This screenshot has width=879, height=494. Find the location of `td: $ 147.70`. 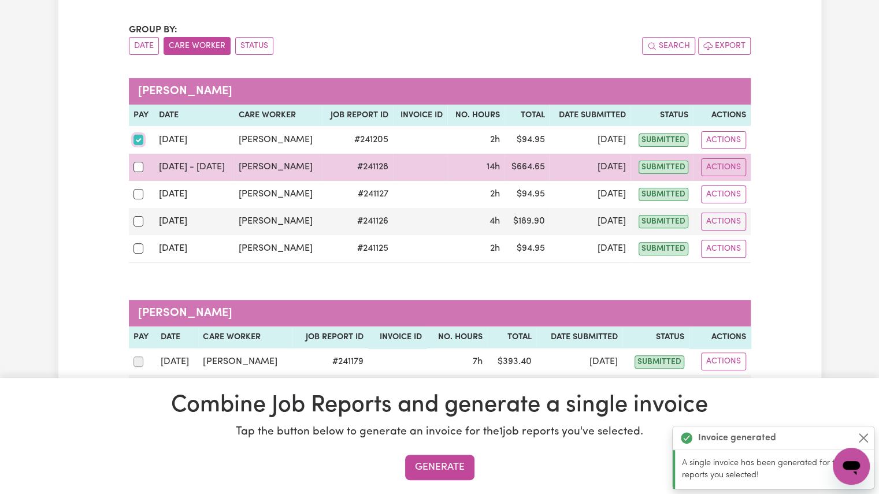

td: $ 147.70 is located at coordinates (511, 389).